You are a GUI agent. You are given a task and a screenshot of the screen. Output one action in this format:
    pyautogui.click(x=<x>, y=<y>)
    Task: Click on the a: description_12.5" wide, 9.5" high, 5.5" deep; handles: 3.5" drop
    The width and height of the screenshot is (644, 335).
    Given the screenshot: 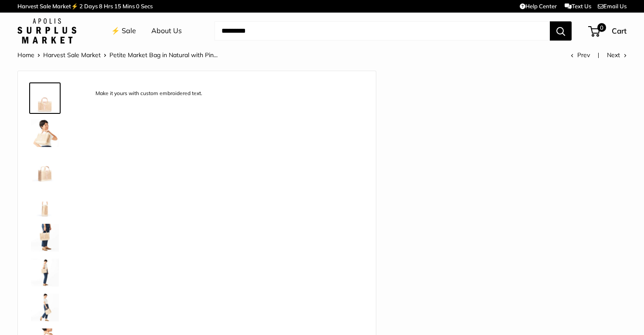 What is the action you would take?
    pyautogui.click(x=45, y=203)
    